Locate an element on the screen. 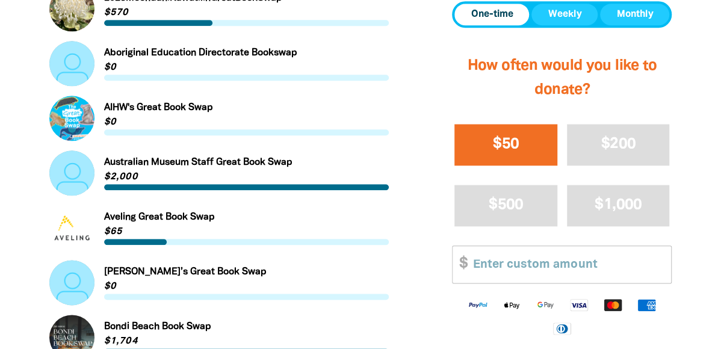  div: Available payment methods is located at coordinates (561, 316).